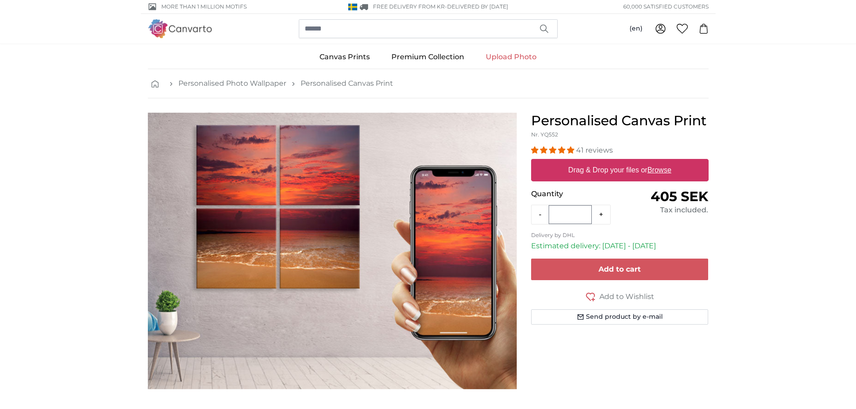 This screenshot has height=409, width=856. What do you see at coordinates (619, 296) in the screenshot?
I see `button: Add to Wishlist` at bounding box center [619, 296].